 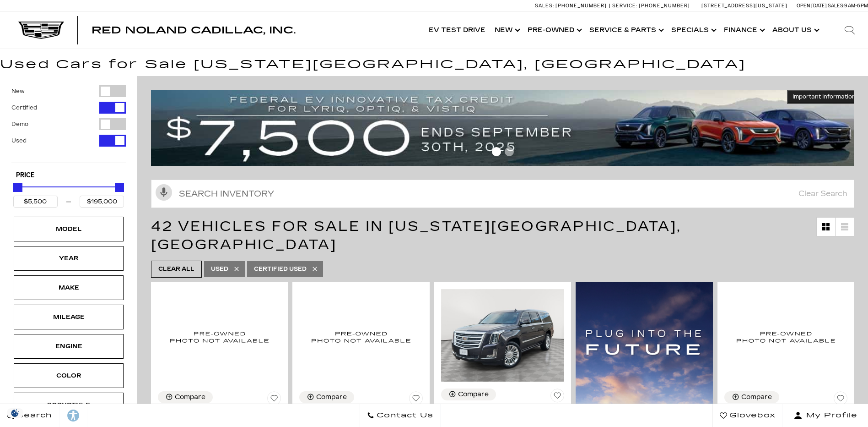 I want to click on div: YearYear, so click(x=69, y=258).